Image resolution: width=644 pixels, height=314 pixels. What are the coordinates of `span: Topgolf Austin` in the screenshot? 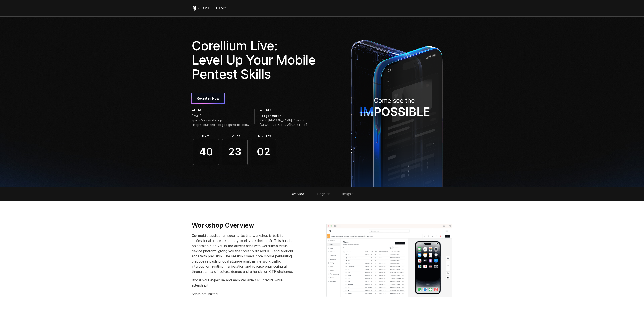 It's located at (283, 116).